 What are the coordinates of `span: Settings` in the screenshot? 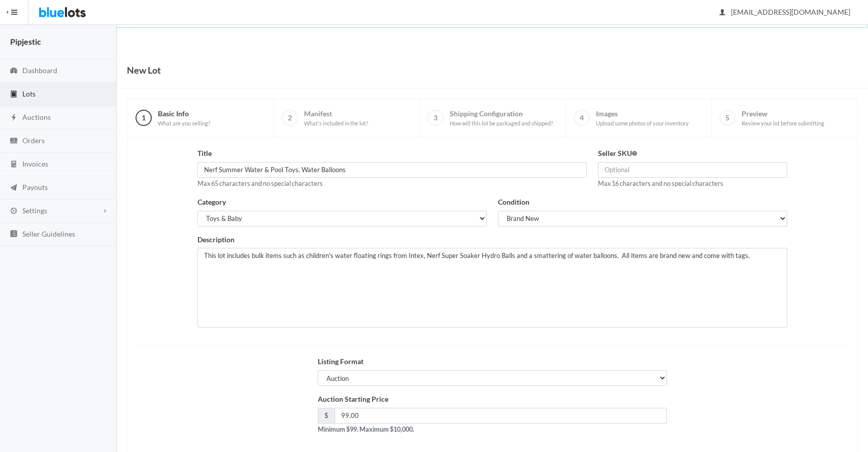 It's located at (34, 210).